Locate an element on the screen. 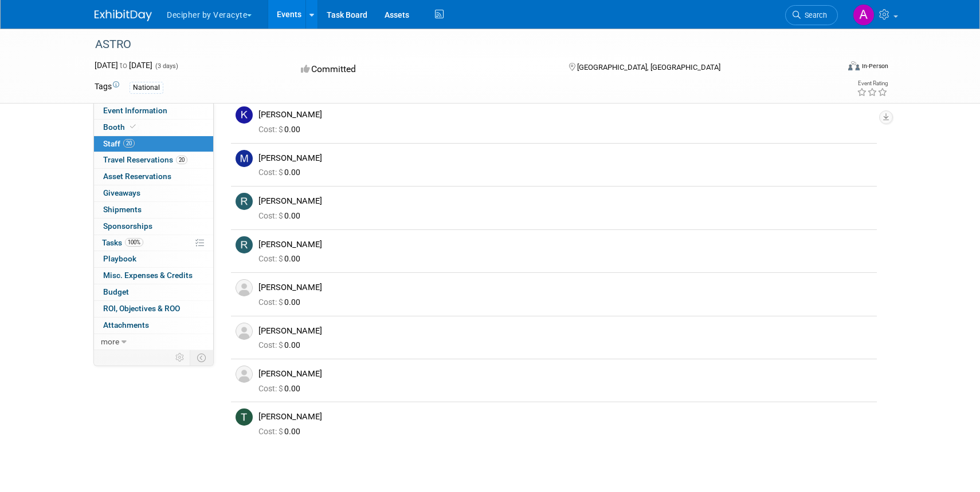  div: ASTRO is located at coordinates (455, 45).